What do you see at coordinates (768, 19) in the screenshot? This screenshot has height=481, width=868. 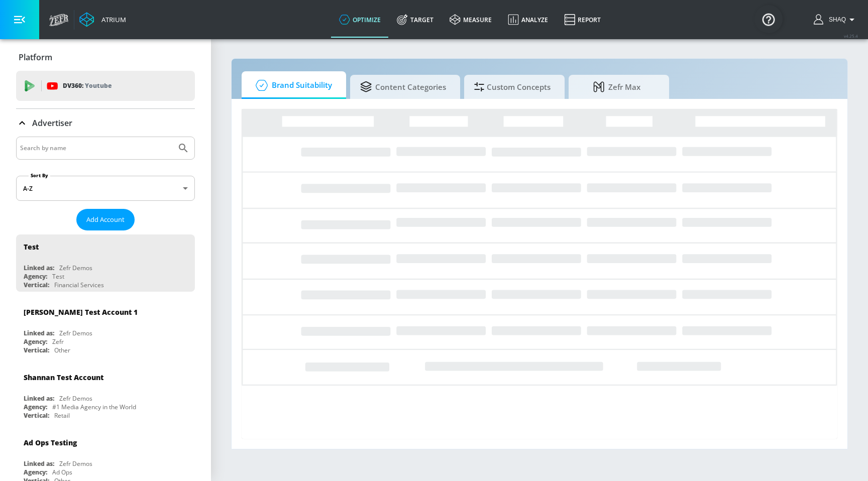 I see `button: Open Resource Center` at bounding box center [768, 19].